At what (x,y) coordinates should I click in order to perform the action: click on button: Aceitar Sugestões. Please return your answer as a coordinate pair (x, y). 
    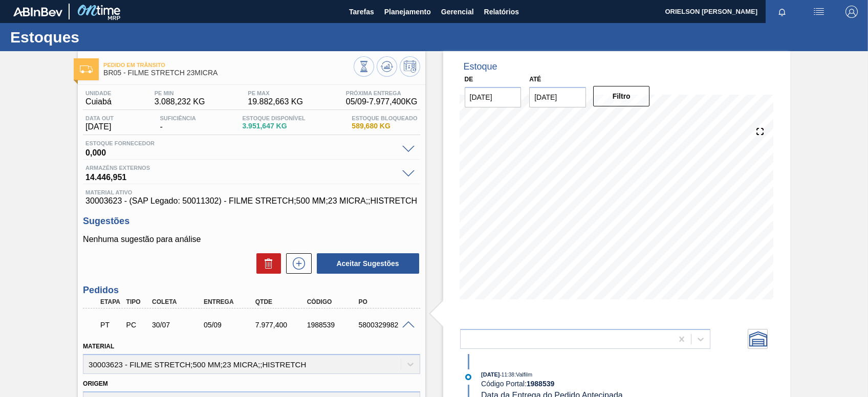
    Looking at the image, I should click on (368, 263).